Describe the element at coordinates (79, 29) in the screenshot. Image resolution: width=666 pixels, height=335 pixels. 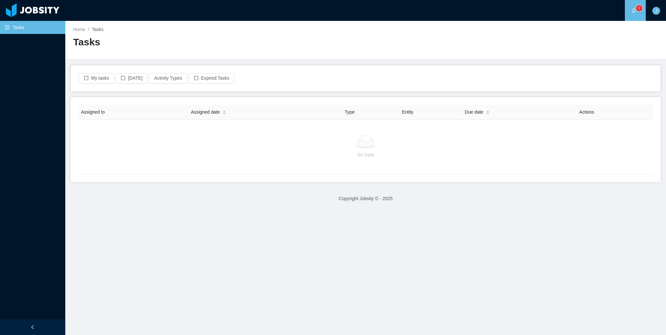
I see `a: Home` at that location.